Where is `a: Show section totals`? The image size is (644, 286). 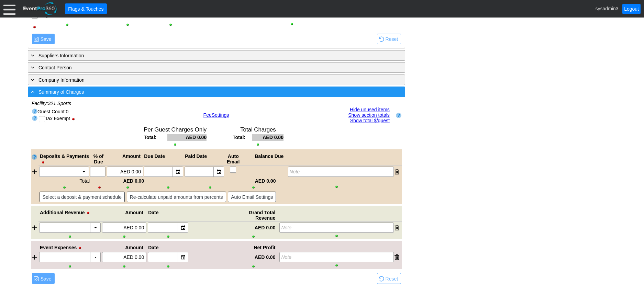 a: Show section totals is located at coordinates (369, 115).